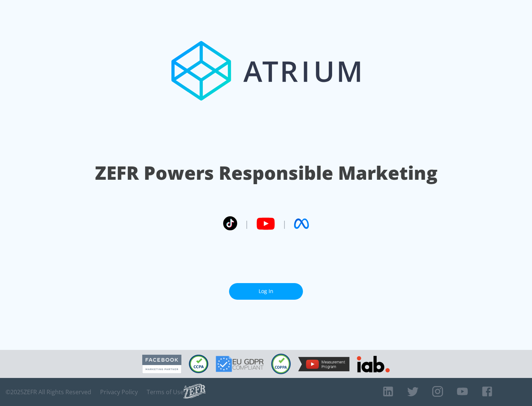 This screenshot has height=406, width=532. Describe the element at coordinates (266, 173) in the screenshot. I see `h1: ZEFR Powers Responsible Marketing` at that location.